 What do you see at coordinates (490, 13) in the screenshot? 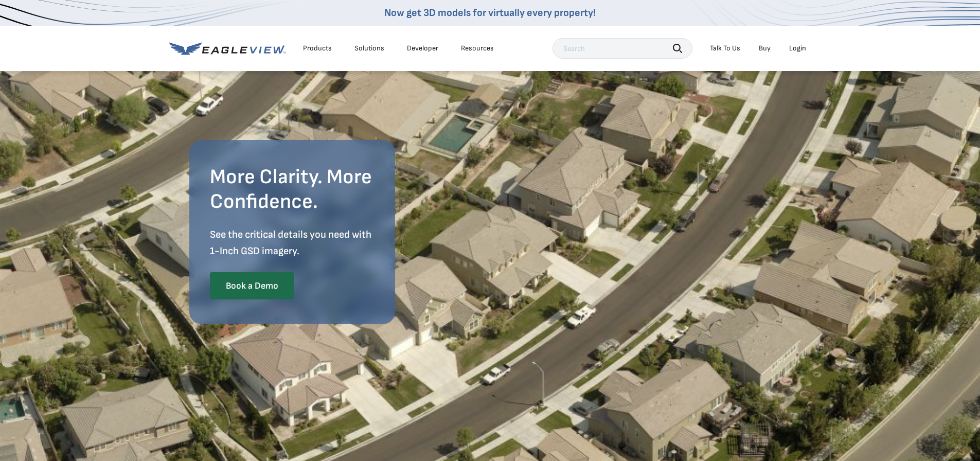
I see `a: Now get 3D models for virtually every property!` at bounding box center [490, 13].